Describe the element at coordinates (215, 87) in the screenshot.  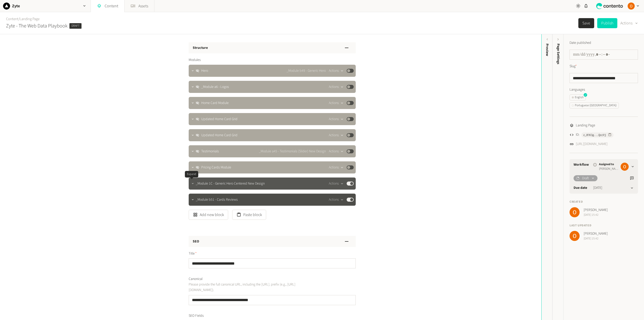
I see `span: _Module a6 - Logos` at that location.